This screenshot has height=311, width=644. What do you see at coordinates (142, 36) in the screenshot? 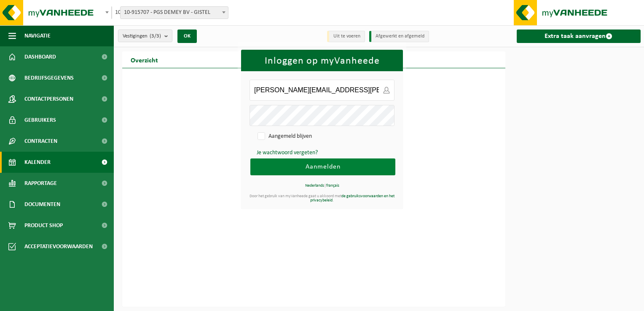
I see `span: Vestigingen` at bounding box center [142, 36].